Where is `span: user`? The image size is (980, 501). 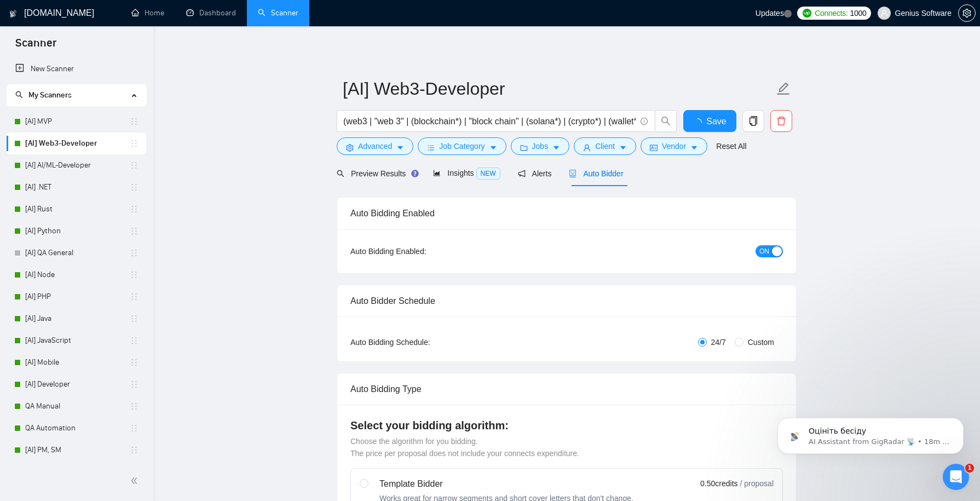
span: user is located at coordinates (884, 13).